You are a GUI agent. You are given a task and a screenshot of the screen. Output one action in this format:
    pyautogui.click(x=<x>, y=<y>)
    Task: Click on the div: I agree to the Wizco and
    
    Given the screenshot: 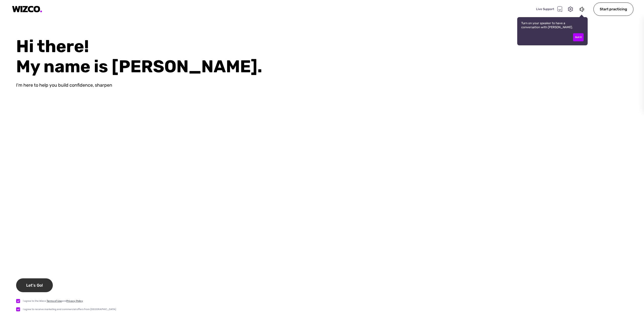 What is the action you would take?
    pyautogui.click(x=53, y=301)
    